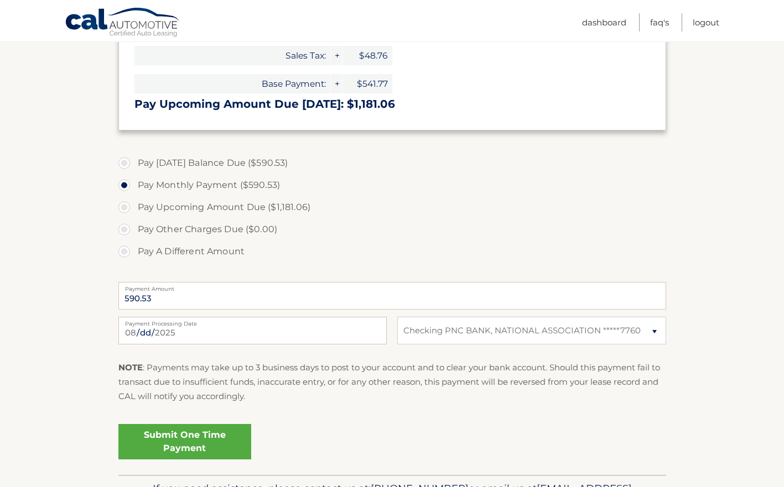 The image size is (784, 487). I want to click on span: Base Payment:, so click(232, 84).